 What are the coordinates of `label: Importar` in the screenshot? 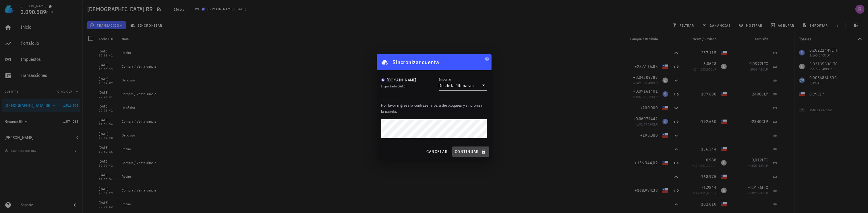 It's located at (445, 79).